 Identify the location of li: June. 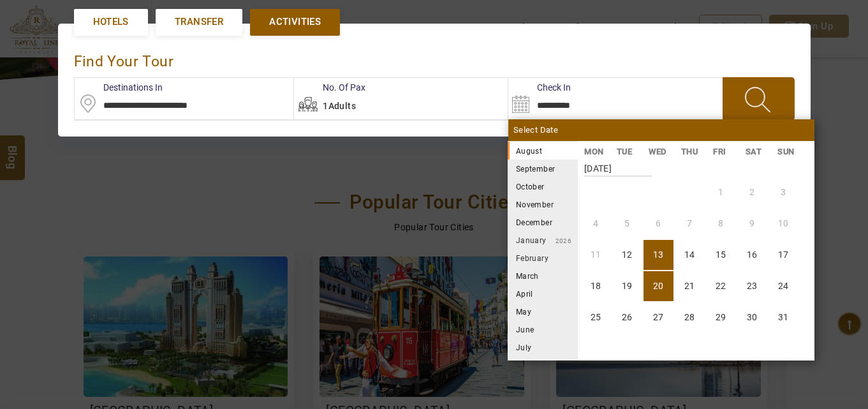
(542, 329).